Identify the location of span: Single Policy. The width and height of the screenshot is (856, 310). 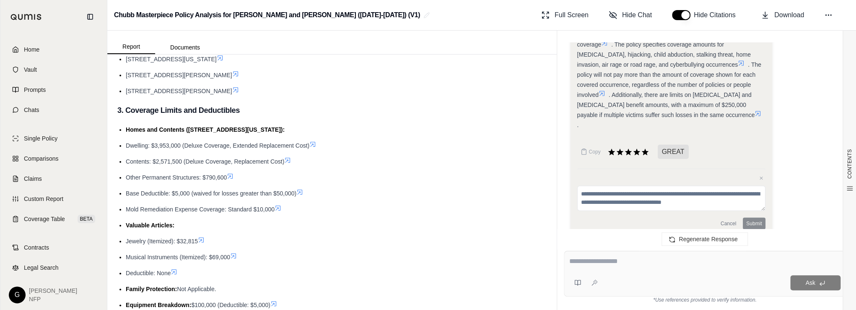
(41, 138).